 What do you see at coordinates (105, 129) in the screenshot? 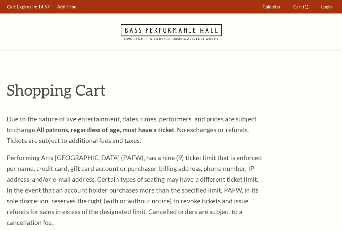
I see `strong: All patrons, regardless of age, must have a ticket` at bounding box center [105, 129].